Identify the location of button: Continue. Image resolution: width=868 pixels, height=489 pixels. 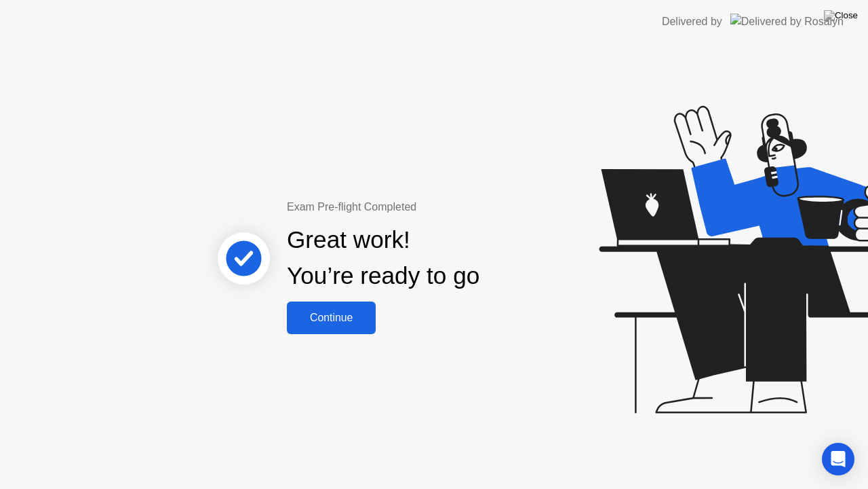
(331, 317).